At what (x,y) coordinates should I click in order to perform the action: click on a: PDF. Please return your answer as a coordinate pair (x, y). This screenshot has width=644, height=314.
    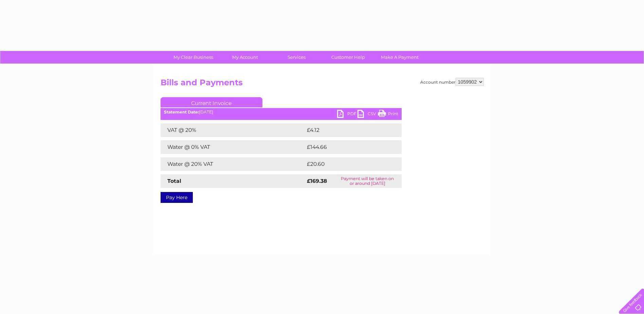
    Looking at the image, I should click on (347, 115).